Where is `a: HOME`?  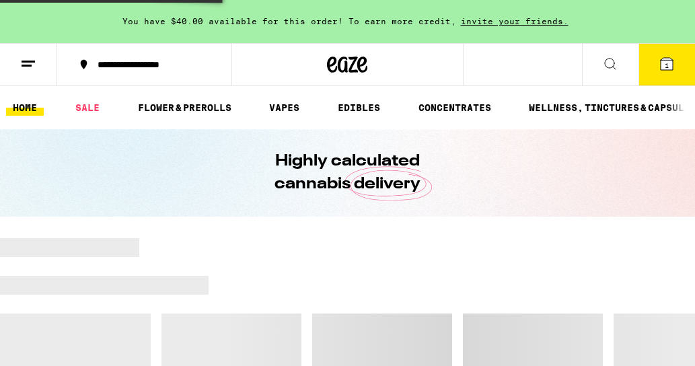
a: HOME is located at coordinates (25, 108).